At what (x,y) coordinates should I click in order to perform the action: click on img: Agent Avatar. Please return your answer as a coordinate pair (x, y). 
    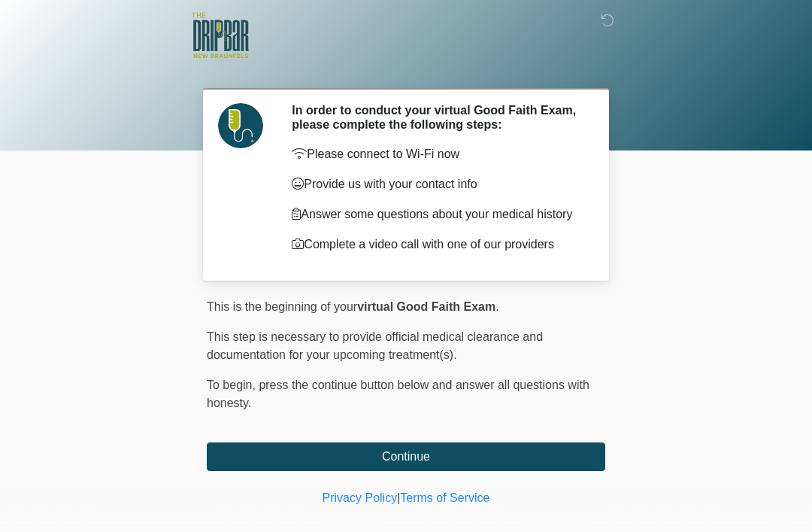
    Looking at the image, I should click on (241, 126).